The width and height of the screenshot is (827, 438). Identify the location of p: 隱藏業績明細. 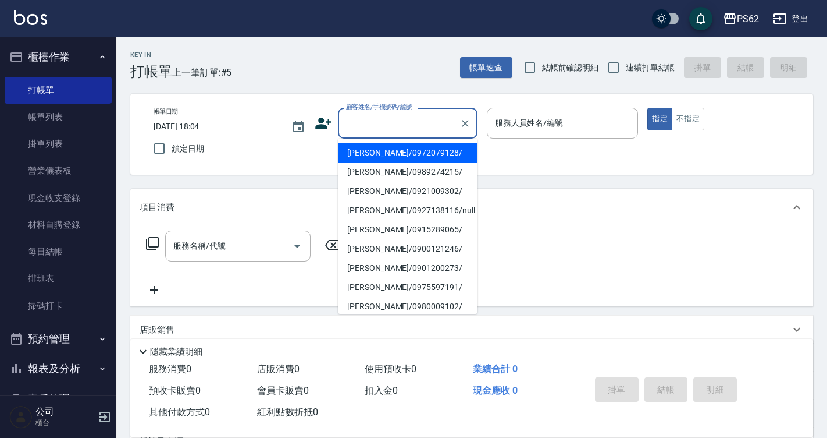
(176, 351).